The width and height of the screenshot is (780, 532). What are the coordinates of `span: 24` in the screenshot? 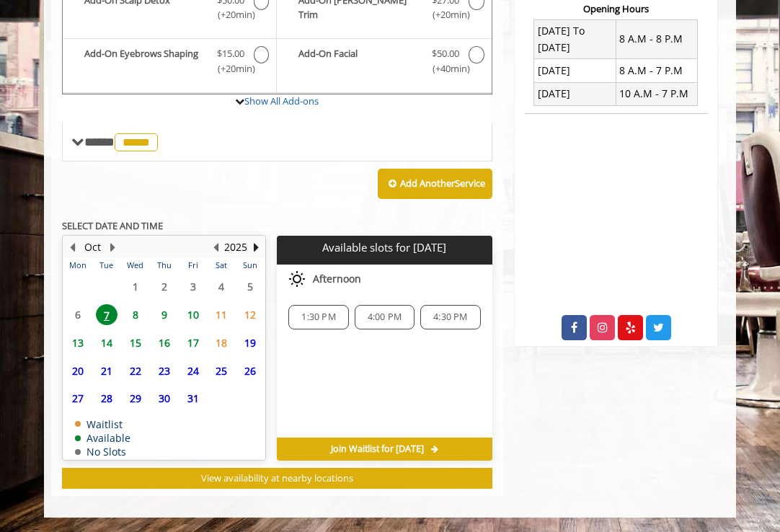 It's located at (193, 370).